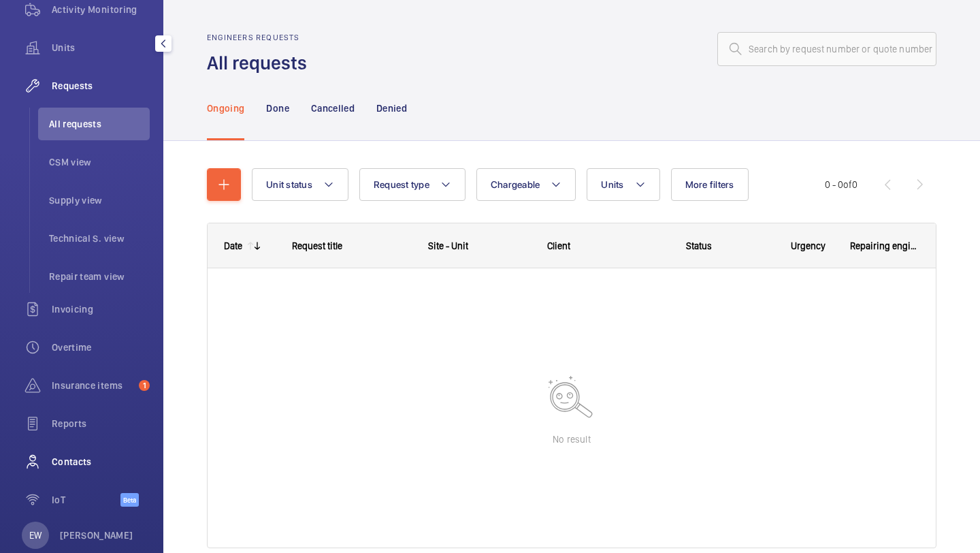 This screenshot has width=980, height=553. I want to click on p: Done, so click(277, 108).